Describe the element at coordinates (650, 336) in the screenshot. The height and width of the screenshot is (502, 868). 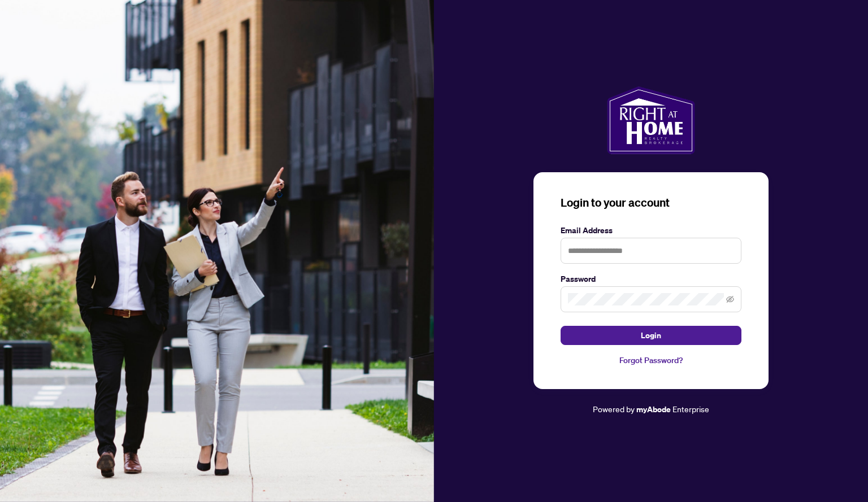
I see `span: Login` at that location.